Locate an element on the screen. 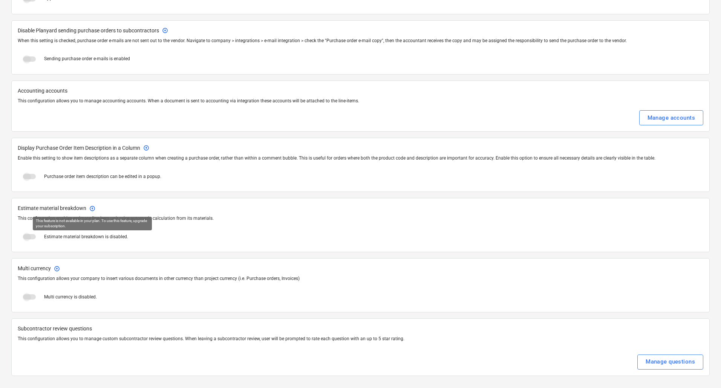 Image resolution: width=721 pixels, height=388 pixels. p: Multi currency is disabled. is located at coordinates (70, 297).